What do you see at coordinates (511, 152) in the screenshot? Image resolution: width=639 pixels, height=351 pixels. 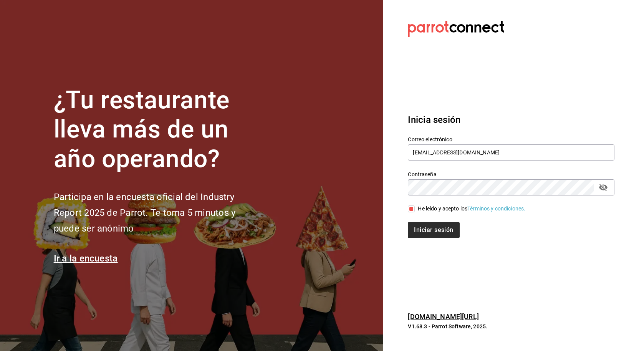 I see `input: Ingresa tu correo electrónico` at bounding box center [511, 152].